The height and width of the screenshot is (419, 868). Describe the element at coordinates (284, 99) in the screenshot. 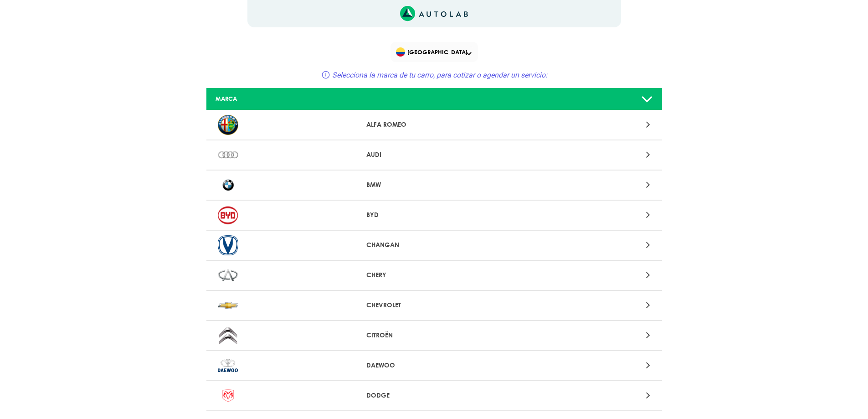

I see `div: MARCA` at that location.